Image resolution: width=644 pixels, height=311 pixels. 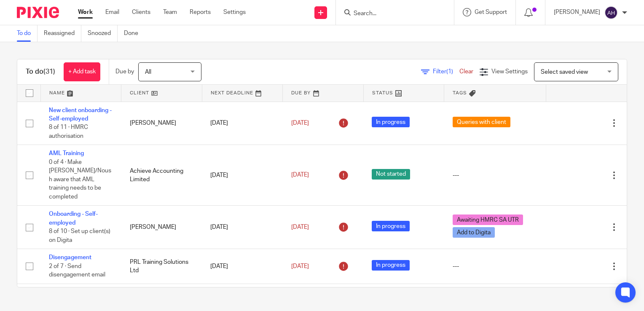 I want to click on span: Get Support, so click(x=490, y=12).